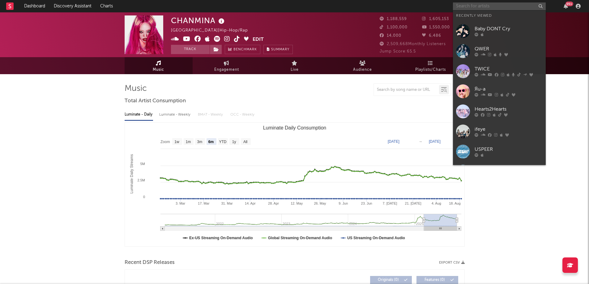  I want to click on button: Edit, so click(258, 40).